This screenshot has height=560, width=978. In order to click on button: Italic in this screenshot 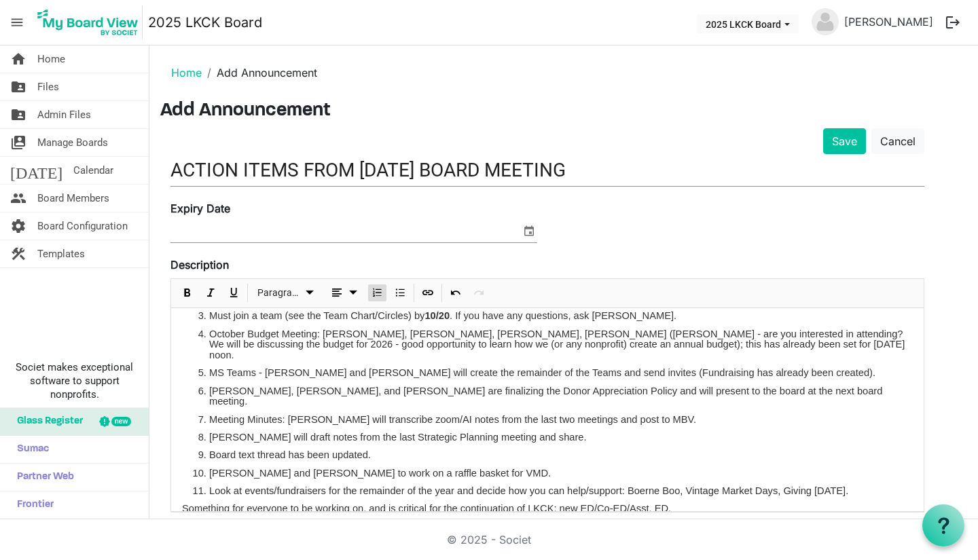, I will do `click(211, 293)`.